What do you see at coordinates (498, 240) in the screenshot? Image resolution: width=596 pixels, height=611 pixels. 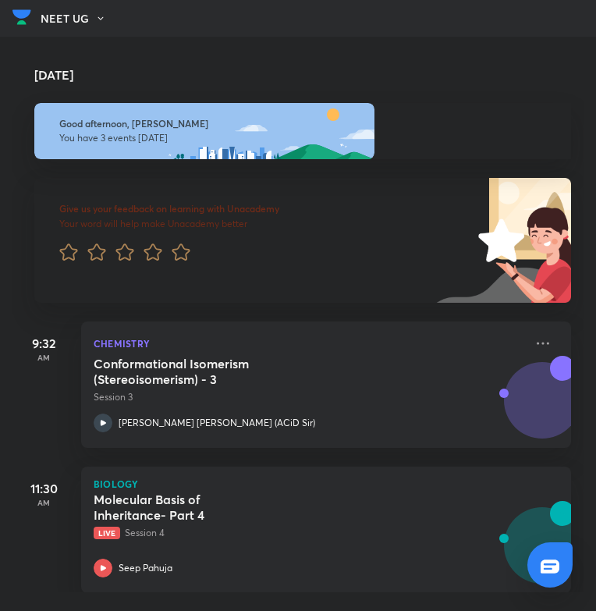 I see `img: feedback_image` at bounding box center [498, 240].